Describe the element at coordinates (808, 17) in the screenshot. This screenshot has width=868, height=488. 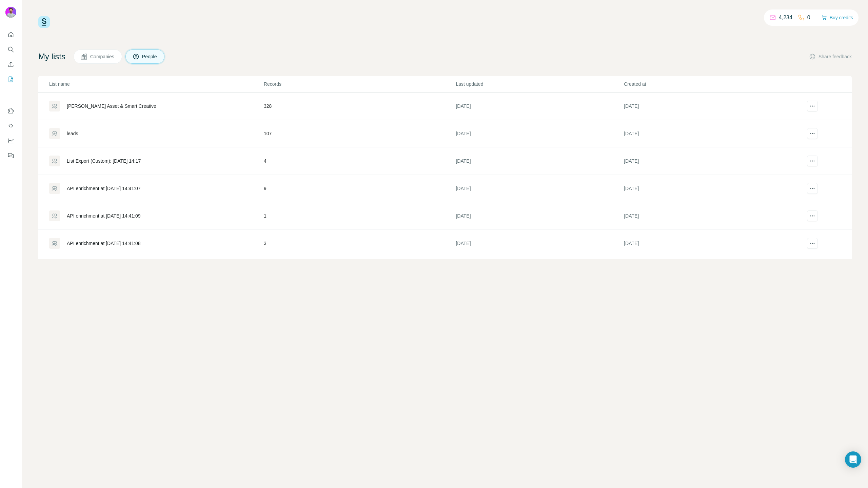
I see `p: 0` at that location.